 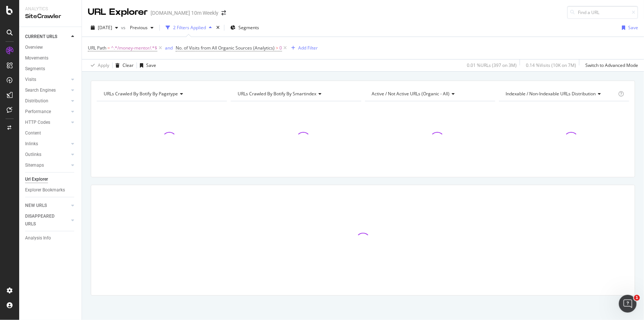 What do you see at coordinates (225, 48) in the screenshot?
I see `span: No. of Visits from All Organic Sources (Analytics)` at bounding box center [225, 48].